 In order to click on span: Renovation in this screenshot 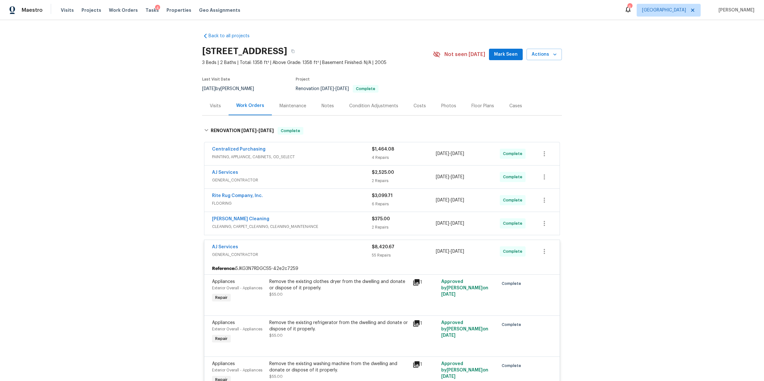, I will do `click(337, 89)`.